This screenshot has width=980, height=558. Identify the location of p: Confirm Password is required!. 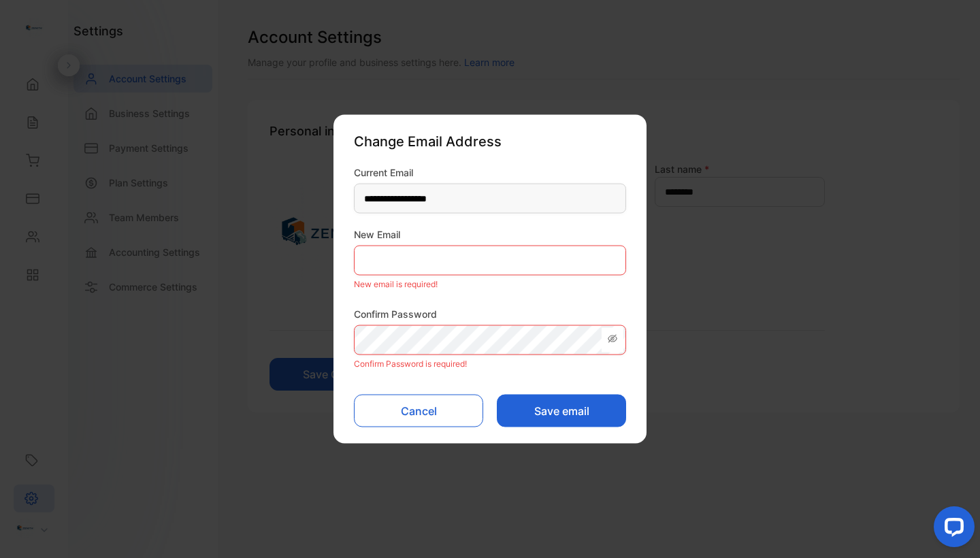
(490, 364).